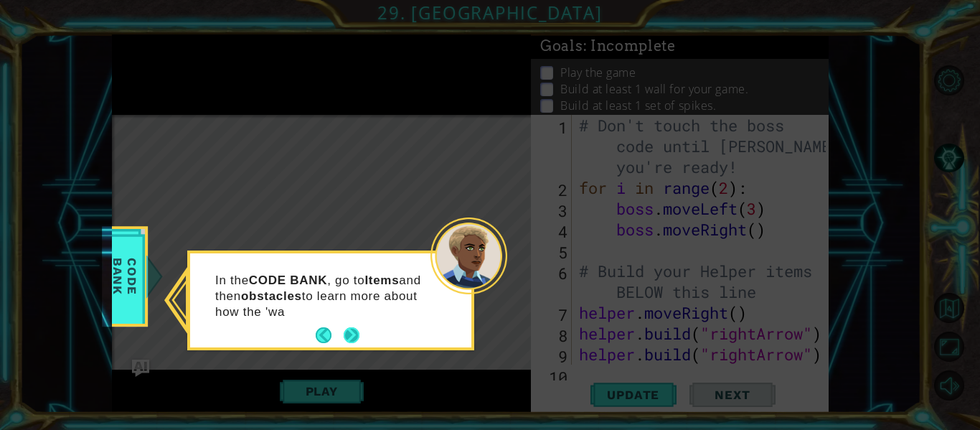  I want to click on span: Code Bank, so click(125, 276).